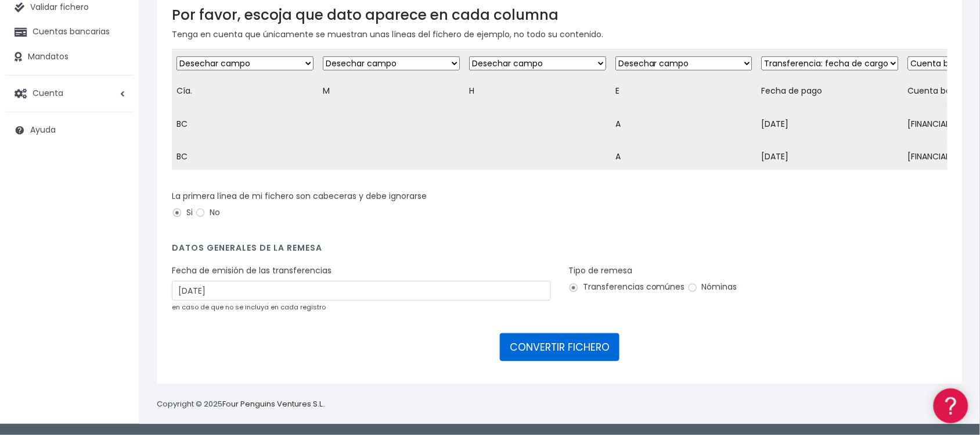 The height and width of the screenshot is (435, 980). Describe the element at coordinates (391, 91) in the screenshot. I see `td: M` at that location.